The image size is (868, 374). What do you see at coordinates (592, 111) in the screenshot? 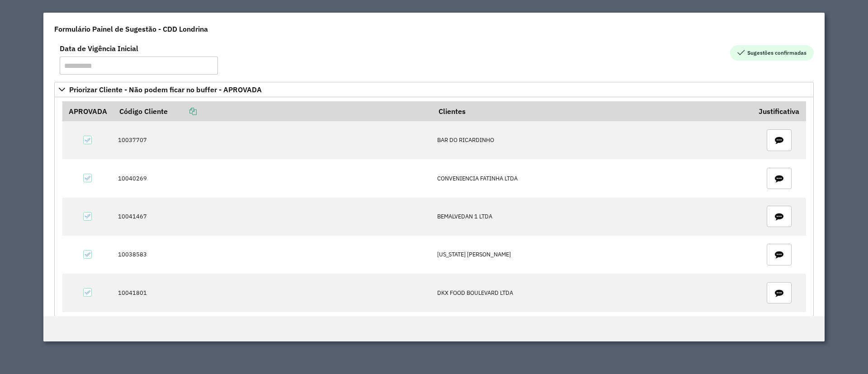
I see `th: Clientes` at bounding box center [592, 111].